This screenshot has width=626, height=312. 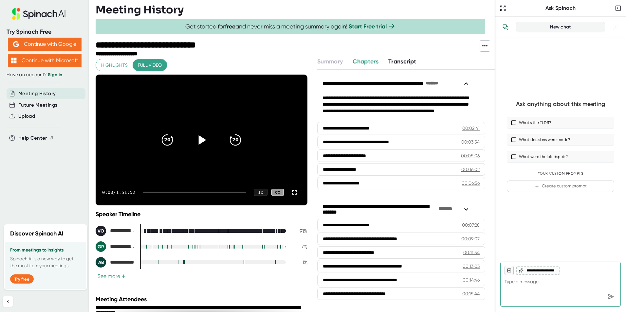 What do you see at coordinates (37, 94) in the screenshot?
I see `span: Meeting History` at bounding box center [37, 94].